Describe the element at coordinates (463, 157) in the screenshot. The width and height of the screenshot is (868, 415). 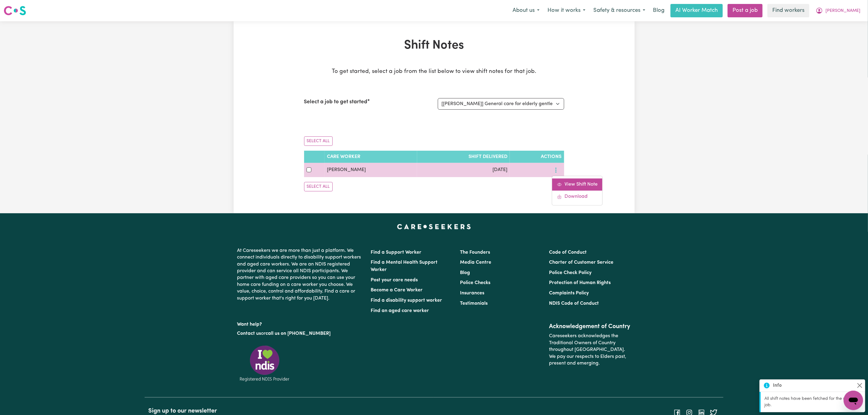
I see `th: Shift delivered` at that location.